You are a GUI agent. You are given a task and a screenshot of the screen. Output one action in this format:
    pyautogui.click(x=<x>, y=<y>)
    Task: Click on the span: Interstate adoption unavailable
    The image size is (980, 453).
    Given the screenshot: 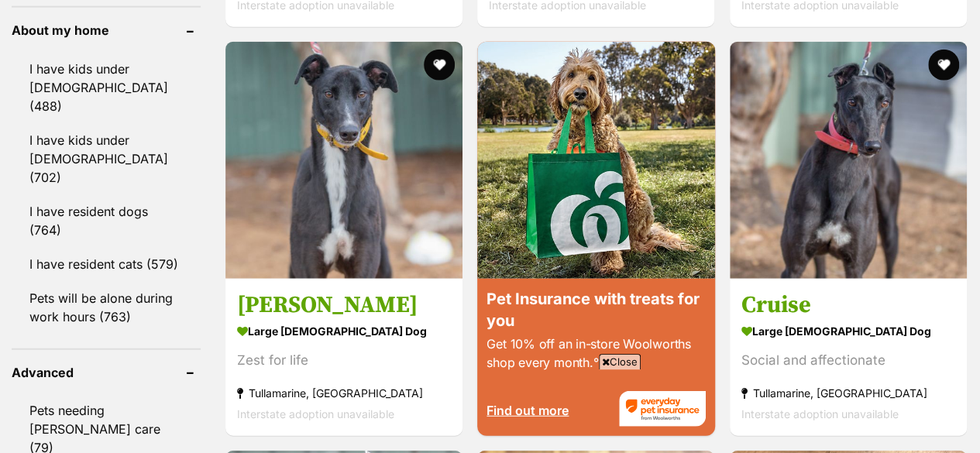 What is the action you would take?
    pyautogui.click(x=819, y=414)
    